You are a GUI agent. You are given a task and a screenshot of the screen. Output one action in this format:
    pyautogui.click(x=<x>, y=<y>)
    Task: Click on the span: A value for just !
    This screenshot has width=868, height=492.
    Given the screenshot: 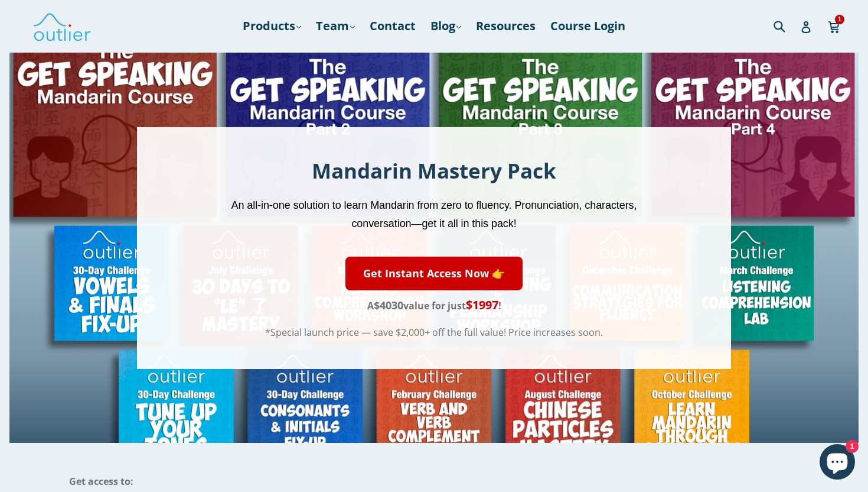 What is the action you would take?
    pyautogui.click(x=434, y=305)
    